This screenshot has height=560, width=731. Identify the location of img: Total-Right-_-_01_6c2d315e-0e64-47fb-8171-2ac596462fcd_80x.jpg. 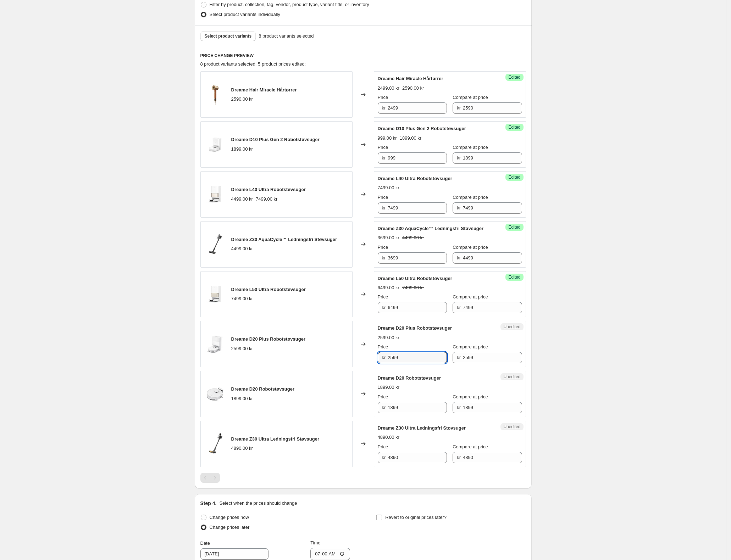
(215, 194).